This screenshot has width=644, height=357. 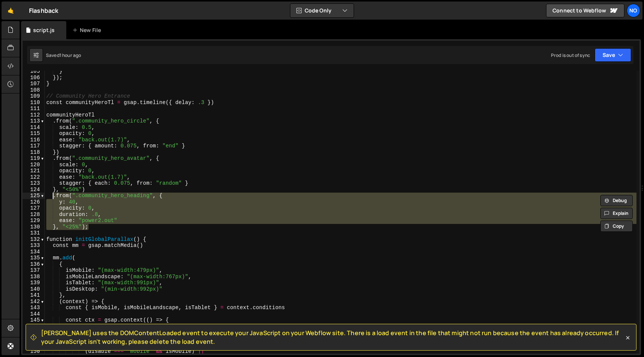 What do you see at coordinates (34, 301) in the screenshot?
I see `div: 142` at bounding box center [34, 301].